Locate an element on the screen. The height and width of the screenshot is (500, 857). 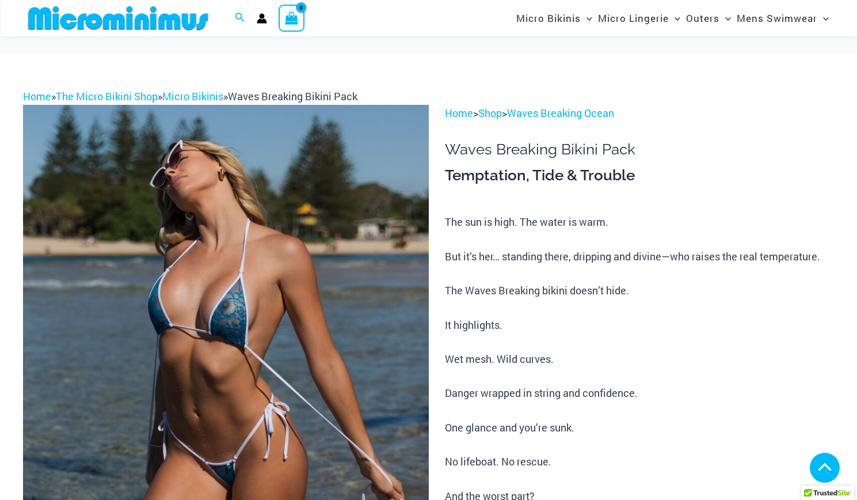
a: Micro BikinisMenu ToggleMenu Toggle is located at coordinates (554, 18).